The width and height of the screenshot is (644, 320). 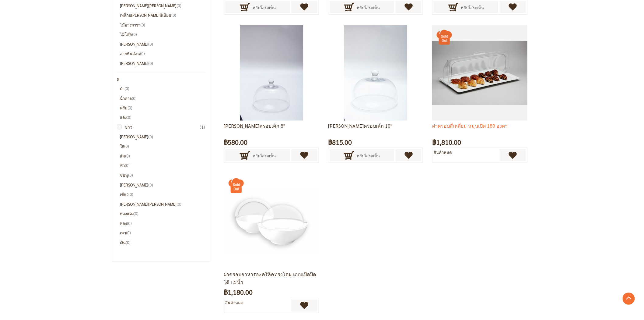 I want to click on a: ขาว, so click(x=162, y=127).